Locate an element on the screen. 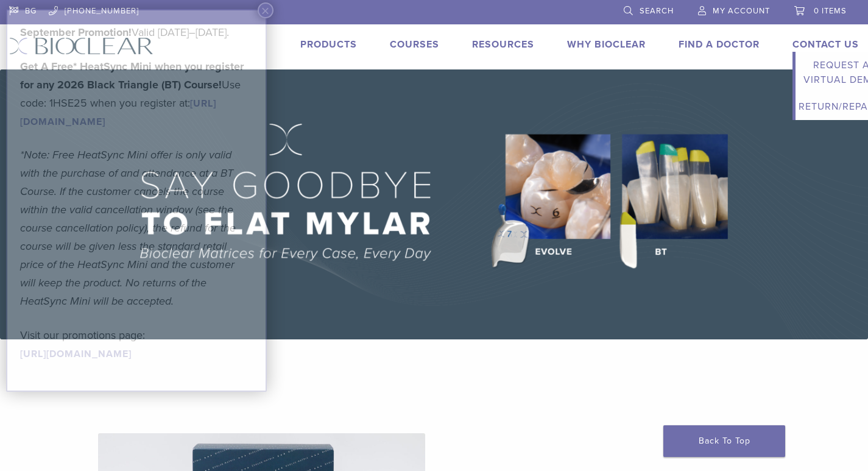 The image size is (868, 471). p: Visit our promotions page: is located at coordinates (137, 344).